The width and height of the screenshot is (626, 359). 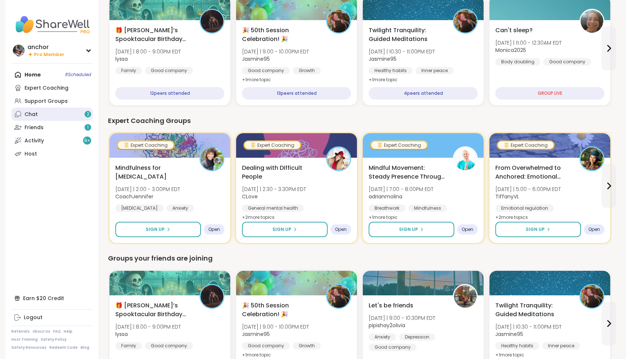 I want to click on b: CoachJennifer, so click(x=134, y=196).